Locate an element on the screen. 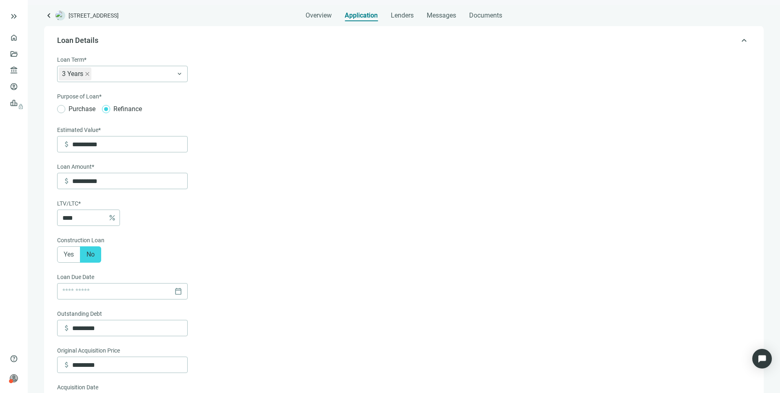  span: Loan Due Date is located at coordinates (76, 277).